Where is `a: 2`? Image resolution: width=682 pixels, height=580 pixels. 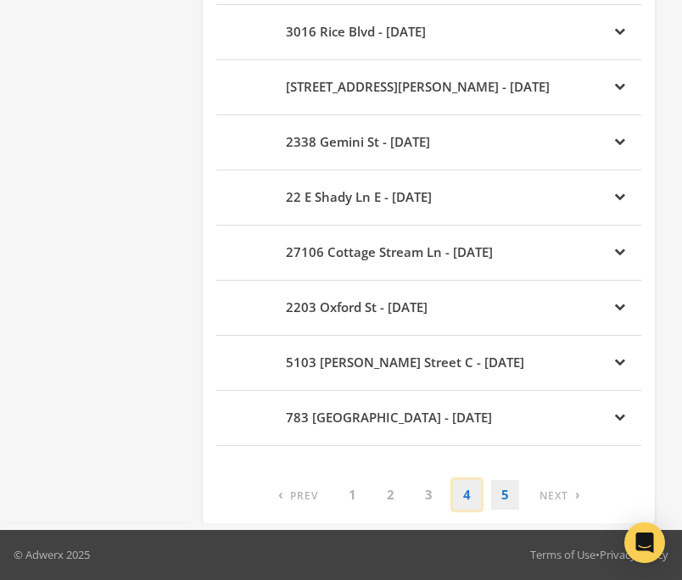
a: 2 is located at coordinates (390, 494).